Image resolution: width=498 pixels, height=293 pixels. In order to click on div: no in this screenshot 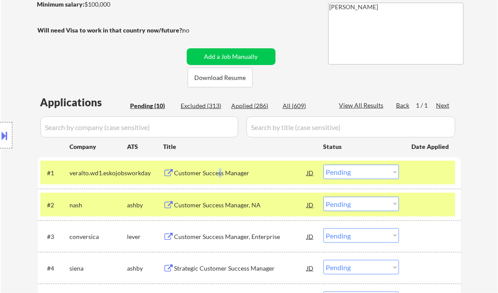, I will do `click(195, 30)`.